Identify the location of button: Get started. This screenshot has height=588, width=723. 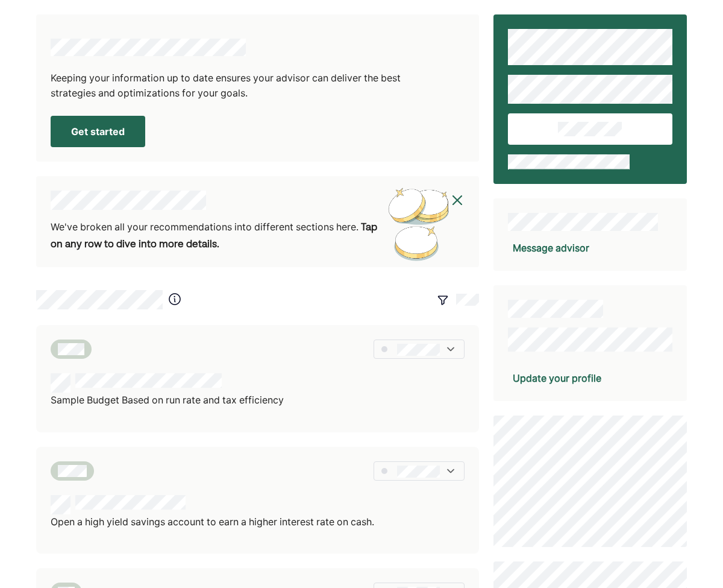
(97, 131).